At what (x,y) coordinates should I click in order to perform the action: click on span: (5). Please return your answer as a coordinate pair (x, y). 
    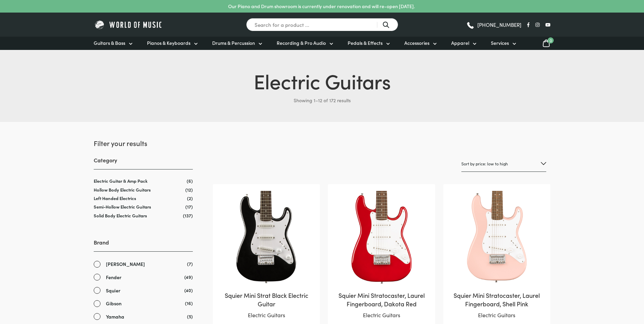
    Looking at the image, I should click on (190, 316).